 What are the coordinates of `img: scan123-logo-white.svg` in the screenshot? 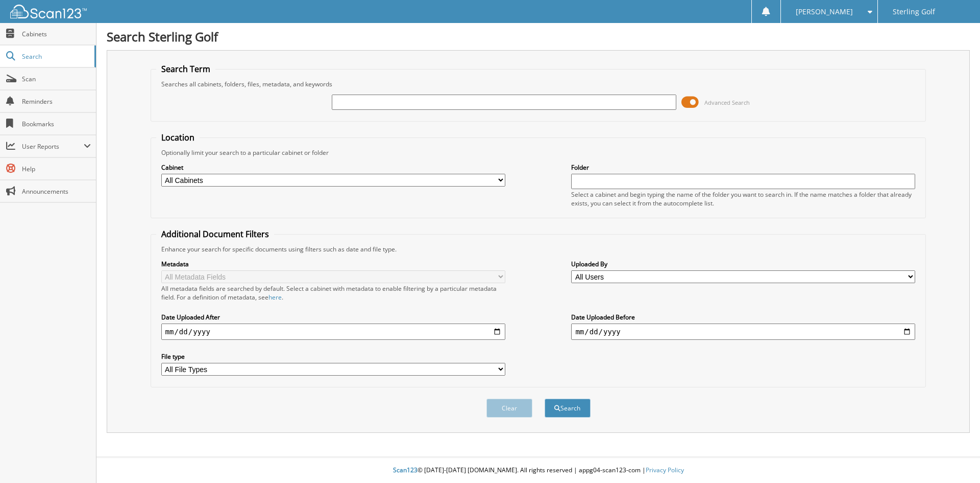 It's located at (48, 12).